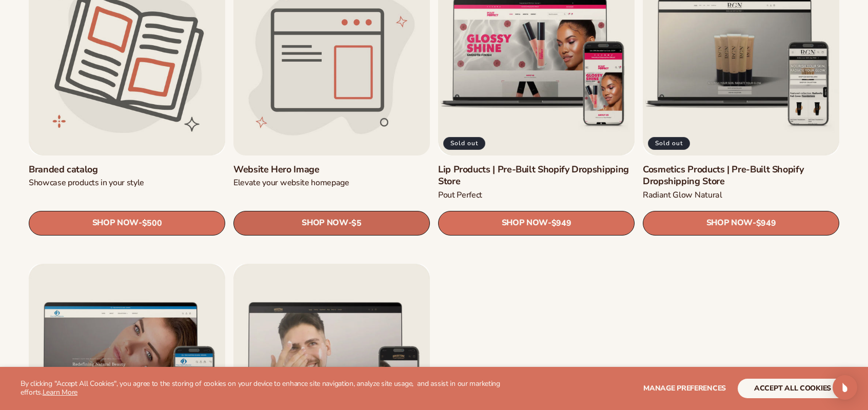 This screenshot has width=868, height=410. Describe the element at coordinates (126, 170) in the screenshot. I see `a: Branded catalog` at that location.